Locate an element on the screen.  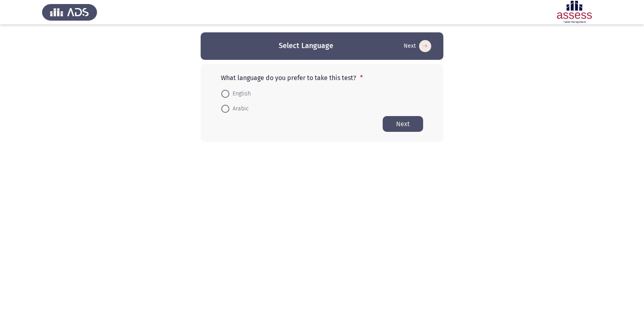
h3: Select Language is located at coordinates (306, 46).